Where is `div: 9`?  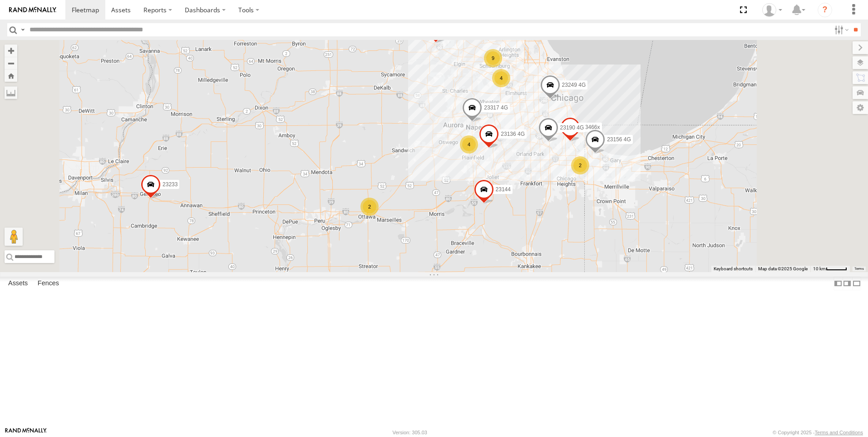
div: 9 is located at coordinates (493, 58).